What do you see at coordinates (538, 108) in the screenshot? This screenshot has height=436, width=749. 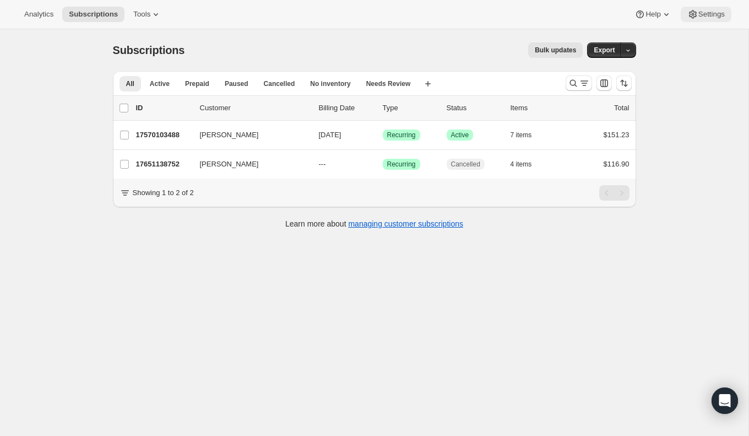 I see `div: Items` at bounding box center [538, 108].